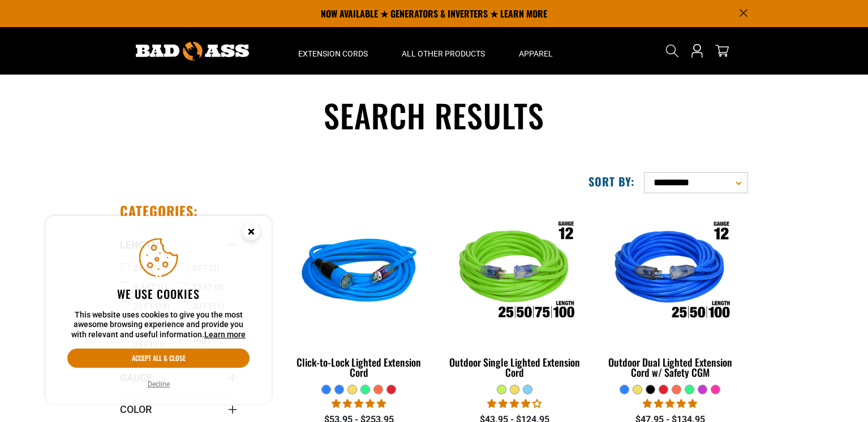 The width and height of the screenshot is (868, 422). What do you see at coordinates (158, 384) in the screenshot?
I see `button: Decline` at bounding box center [158, 384].